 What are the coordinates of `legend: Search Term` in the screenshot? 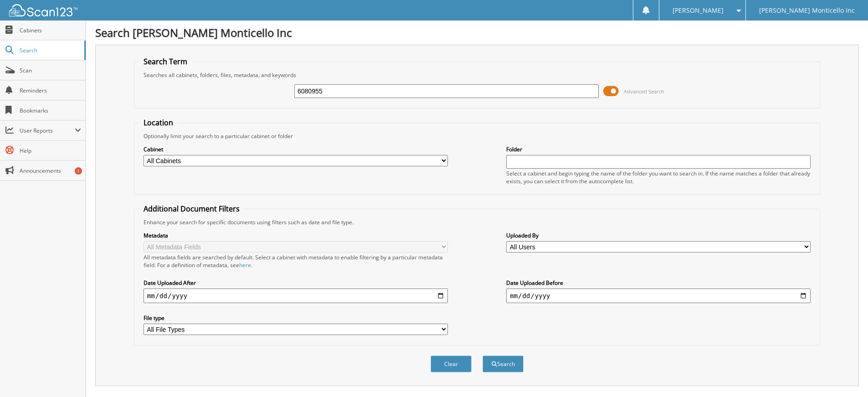 It's located at (166, 61).